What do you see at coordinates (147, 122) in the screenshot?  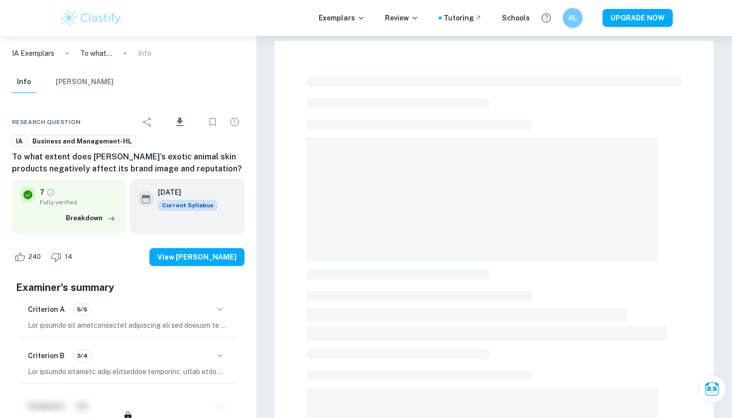 I see `div: Share` at bounding box center [147, 122].